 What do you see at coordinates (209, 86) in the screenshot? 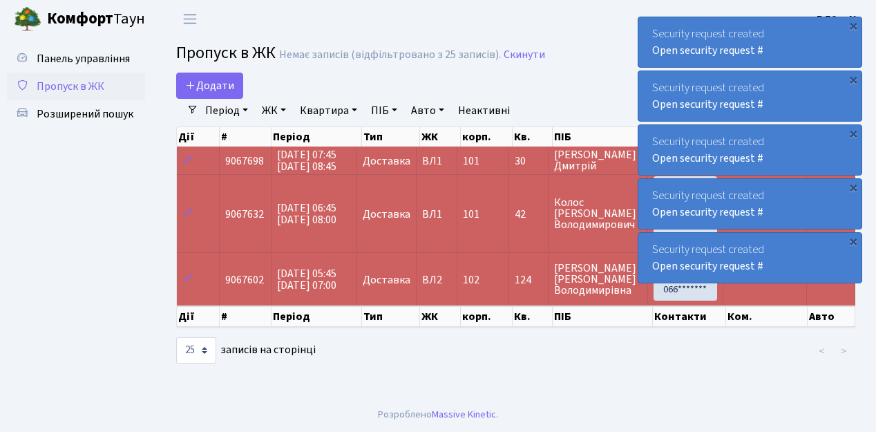
I see `a: Додати` at bounding box center [209, 86].